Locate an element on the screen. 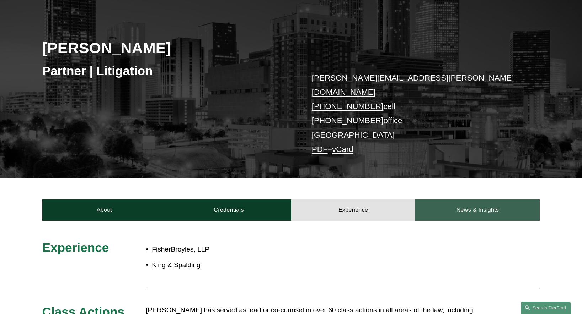 The width and height of the screenshot is (582, 314). a: About is located at coordinates (104, 210).